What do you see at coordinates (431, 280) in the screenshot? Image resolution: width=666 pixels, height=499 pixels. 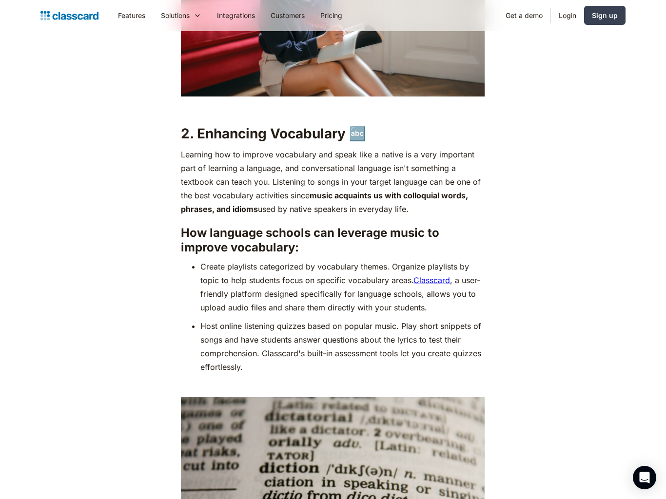 I see `a: Classcard` at bounding box center [431, 280].